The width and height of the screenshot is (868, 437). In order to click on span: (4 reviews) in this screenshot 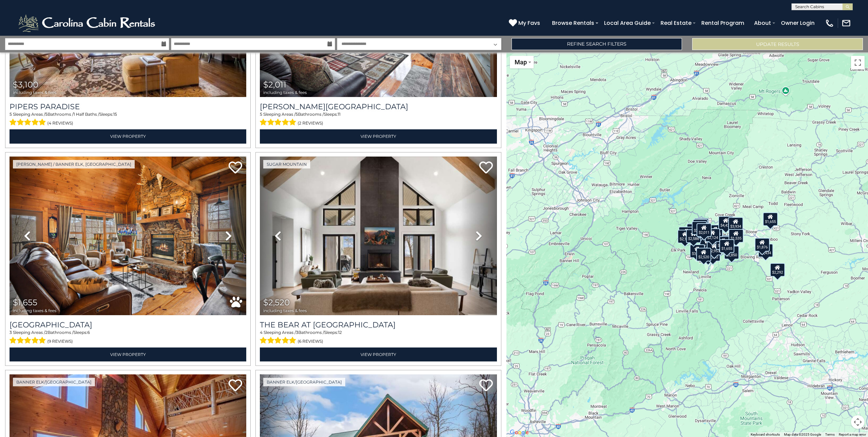, I will do `click(60, 123)`.